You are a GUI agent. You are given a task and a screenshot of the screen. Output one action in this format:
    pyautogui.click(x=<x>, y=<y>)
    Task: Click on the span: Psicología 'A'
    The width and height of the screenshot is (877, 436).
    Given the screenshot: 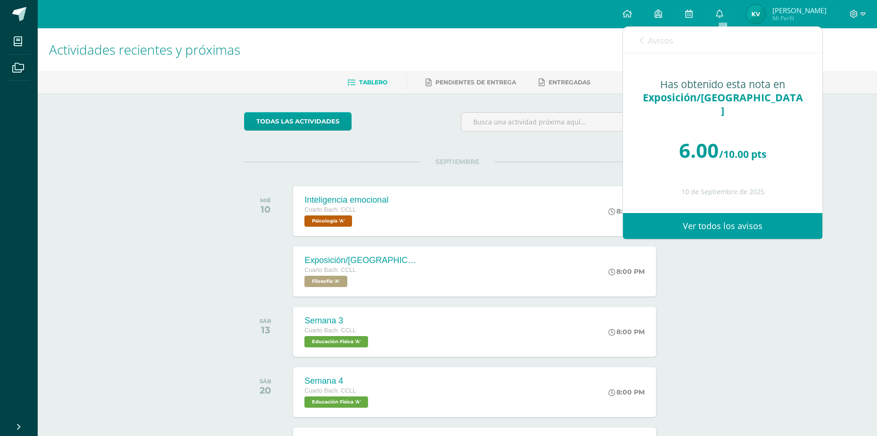 What is the action you would take?
    pyautogui.click(x=328, y=221)
    